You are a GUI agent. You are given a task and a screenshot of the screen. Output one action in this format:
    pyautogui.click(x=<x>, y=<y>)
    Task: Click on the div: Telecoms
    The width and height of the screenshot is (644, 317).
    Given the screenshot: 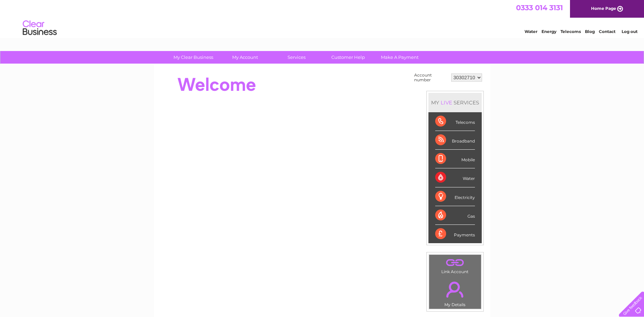 What is the action you would take?
    pyautogui.click(x=455, y=121)
    